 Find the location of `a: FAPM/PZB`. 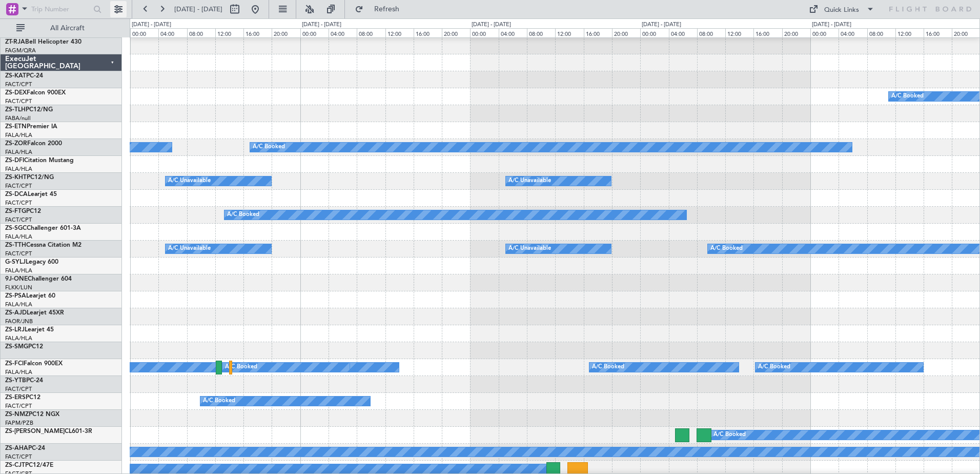

a: FAPM/PZB is located at coordinates (19, 422).